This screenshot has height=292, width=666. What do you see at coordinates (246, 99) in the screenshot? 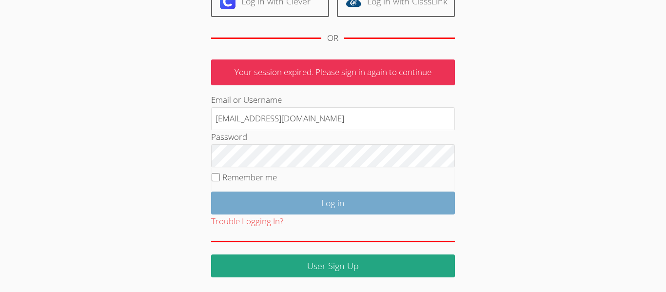
I see `label: Email or Username` at bounding box center [246, 99].